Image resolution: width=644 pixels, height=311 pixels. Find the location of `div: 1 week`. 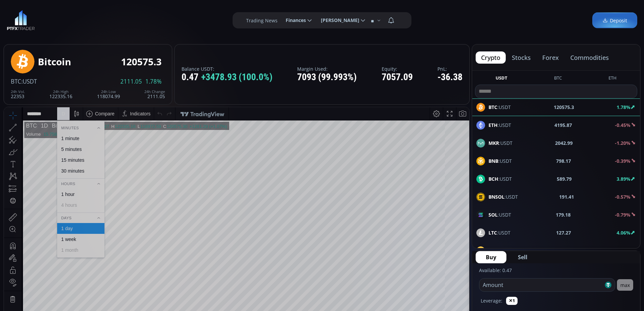

div: 1 week is located at coordinates (64, 132).